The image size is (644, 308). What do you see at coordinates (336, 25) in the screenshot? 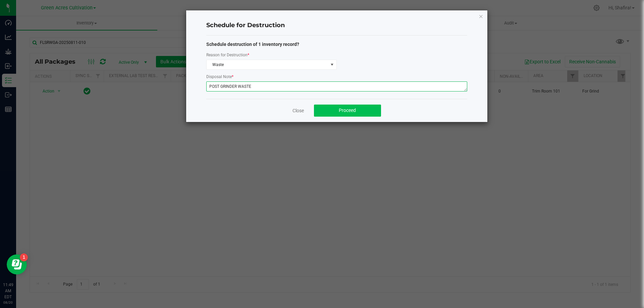
I see `h4: Schedule for Destruction` at bounding box center [336, 25].